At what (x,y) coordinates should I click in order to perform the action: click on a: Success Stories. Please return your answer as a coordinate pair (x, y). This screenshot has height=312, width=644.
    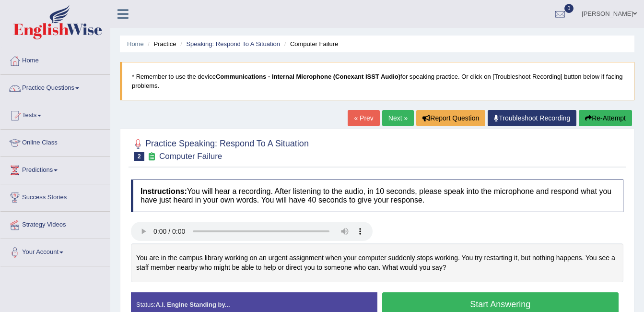
    Looking at the image, I should click on (55, 196).